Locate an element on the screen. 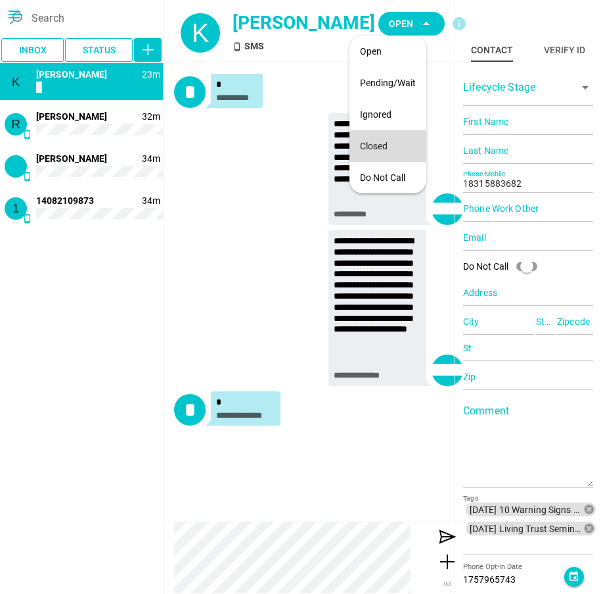 The image size is (601, 594). input: Phone Work Other is located at coordinates (528, 208).